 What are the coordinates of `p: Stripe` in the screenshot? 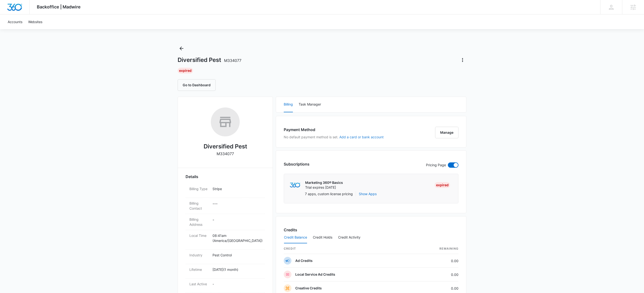 It's located at (237, 189).